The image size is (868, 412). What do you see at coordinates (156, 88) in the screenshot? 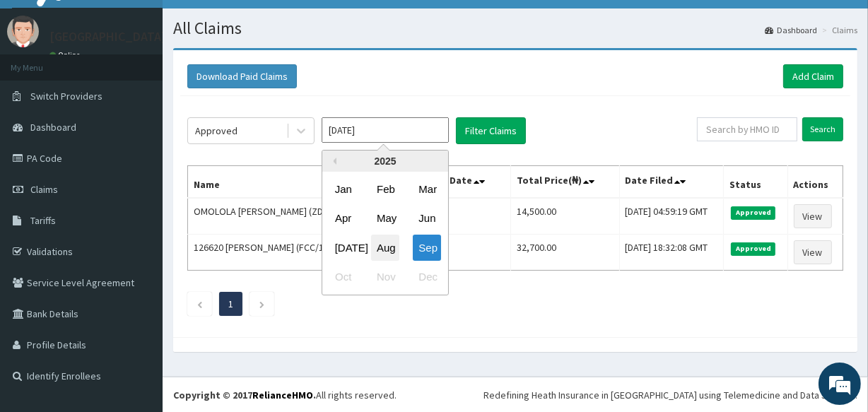
I see `div: Chat with us now` at bounding box center [156, 88].